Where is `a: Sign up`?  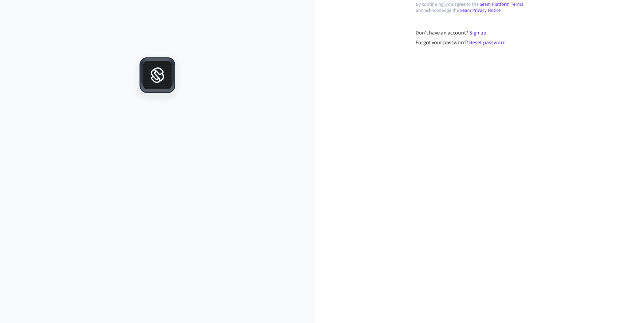
a: Sign up is located at coordinates (477, 33).